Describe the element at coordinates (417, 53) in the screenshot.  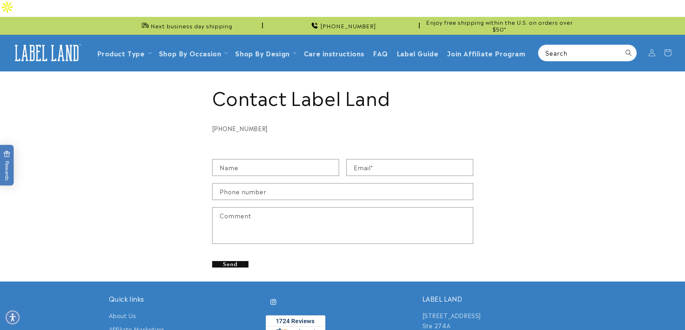
I see `span: Label Guide` at that location.